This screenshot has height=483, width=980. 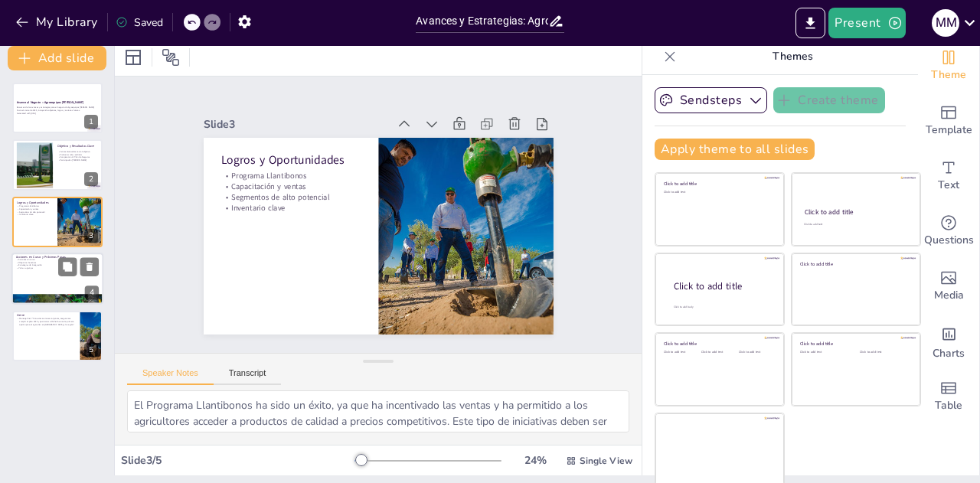 What do you see at coordinates (949, 176) in the screenshot?
I see `div: Add text boxes` at bounding box center [949, 176].